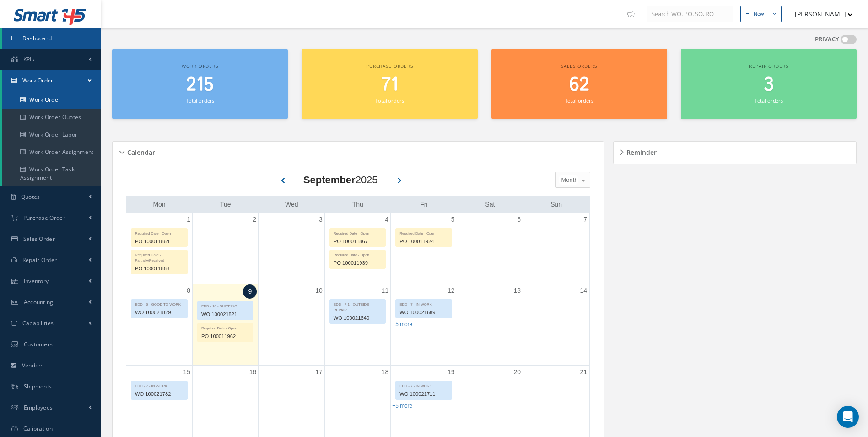 This screenshot has width=868, height=437. I want to click on div: WO 100021829, so click(159, 312).